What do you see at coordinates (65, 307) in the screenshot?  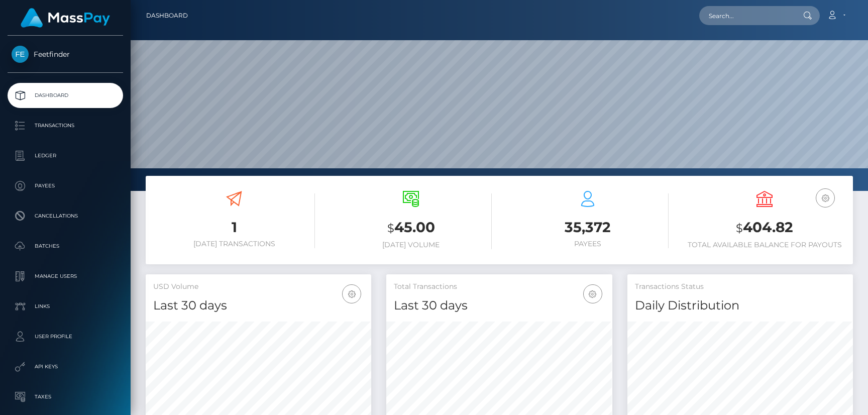 I see `p: Links` at bounding box center [65, 307].